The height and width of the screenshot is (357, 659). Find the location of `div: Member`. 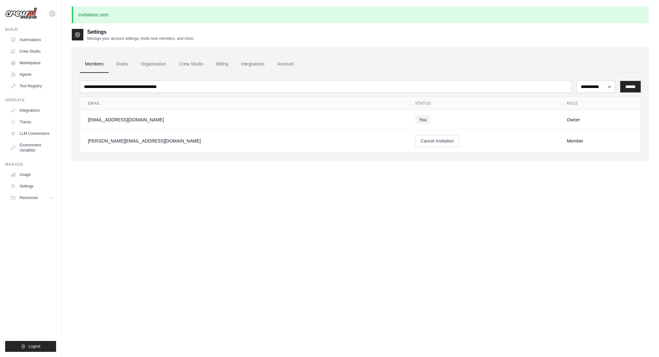

div: Member is located at coordinates (600, 141).